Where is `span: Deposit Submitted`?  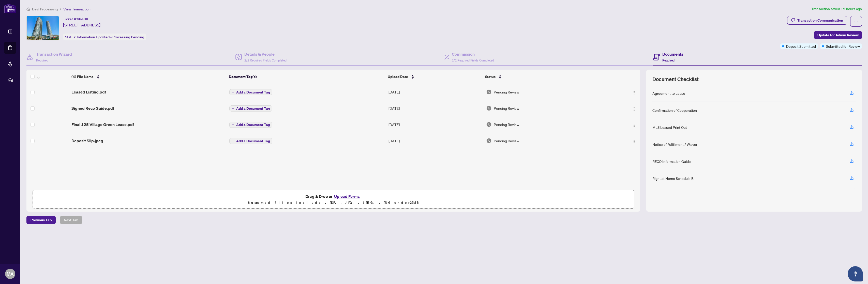
span: Deposit Submitted is located at coordinates (801, 46).